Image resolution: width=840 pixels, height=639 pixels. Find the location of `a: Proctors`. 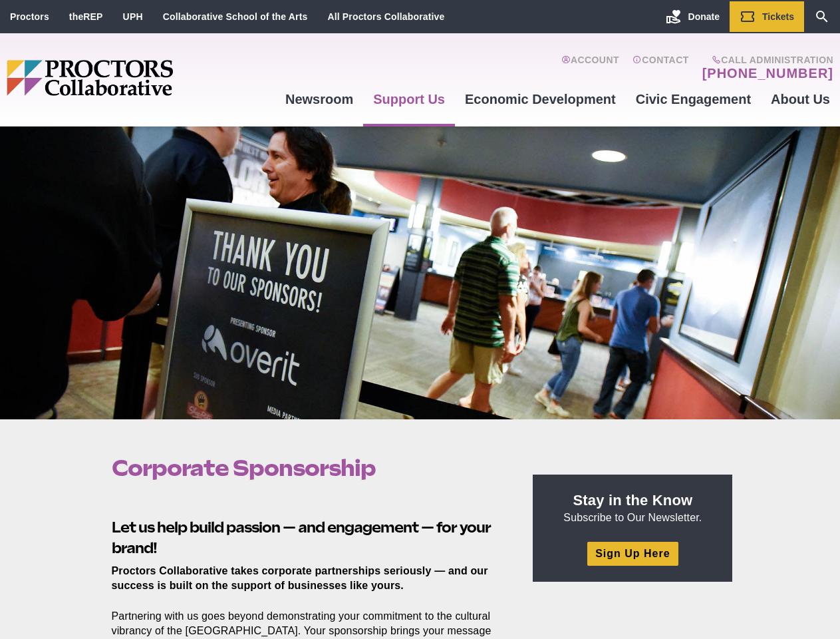

a: Proctors is located at coordinates (30, 17).